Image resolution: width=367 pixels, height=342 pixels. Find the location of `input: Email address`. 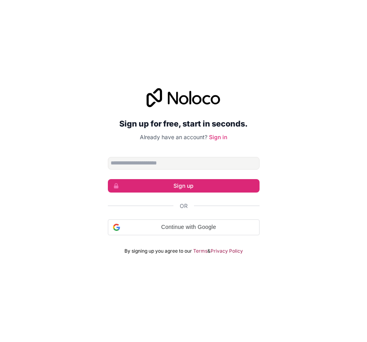

input: Email address is located at coordinates (184, 163).